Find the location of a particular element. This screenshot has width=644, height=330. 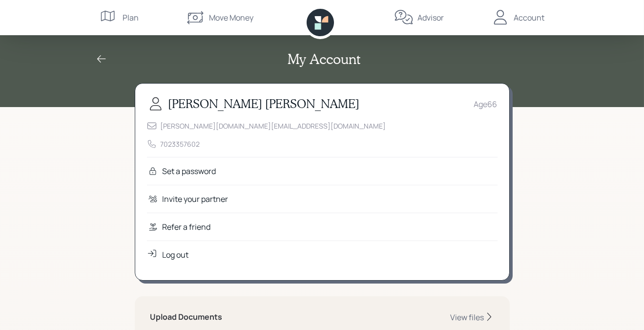

div: Age 66 is located at coordinates (486, 104).